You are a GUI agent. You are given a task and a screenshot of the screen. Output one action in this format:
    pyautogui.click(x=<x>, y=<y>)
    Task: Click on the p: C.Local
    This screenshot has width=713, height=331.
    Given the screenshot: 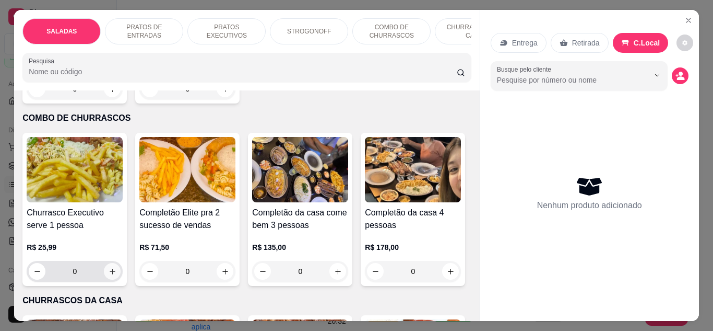 What is the action you would take?
    pyautogui.click(x=647, y=43)
    